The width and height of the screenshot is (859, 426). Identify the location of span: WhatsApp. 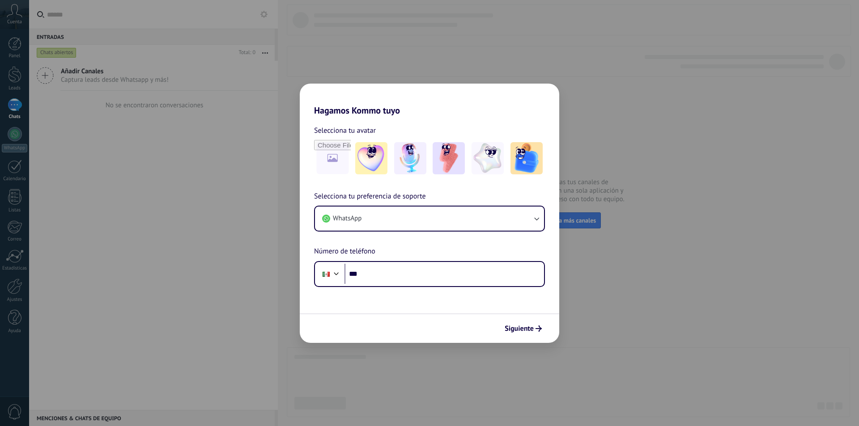
(347, 219).